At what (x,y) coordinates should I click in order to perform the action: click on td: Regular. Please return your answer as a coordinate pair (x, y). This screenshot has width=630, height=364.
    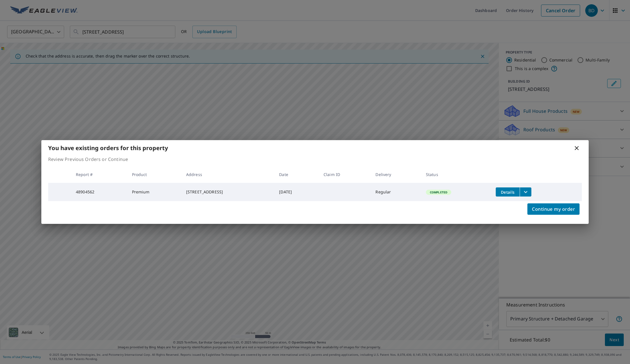
    Looking at the image, I should click on (396, 192).